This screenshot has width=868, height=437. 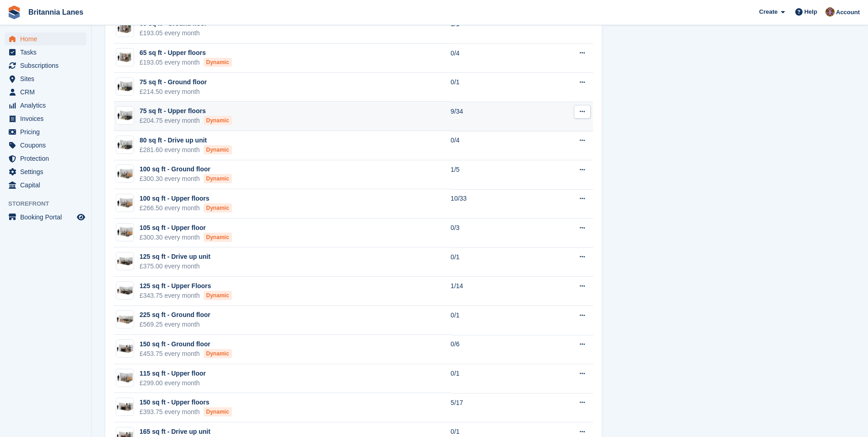 What do you see at coordinates (186, 286) in the screenshot?
I see `div: 125 sq ft - Upper Floors` at bounding box center [186, 286].